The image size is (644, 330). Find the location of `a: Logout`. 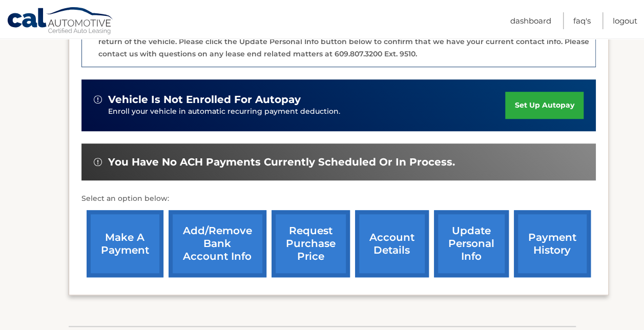

a: Logout is located at coordinates (625, 21).